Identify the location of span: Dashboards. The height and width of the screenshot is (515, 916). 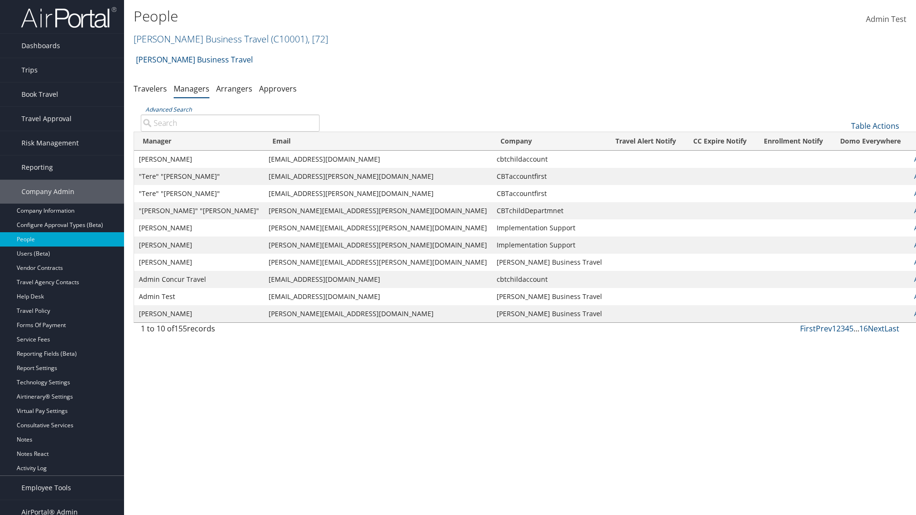
(41, 46).